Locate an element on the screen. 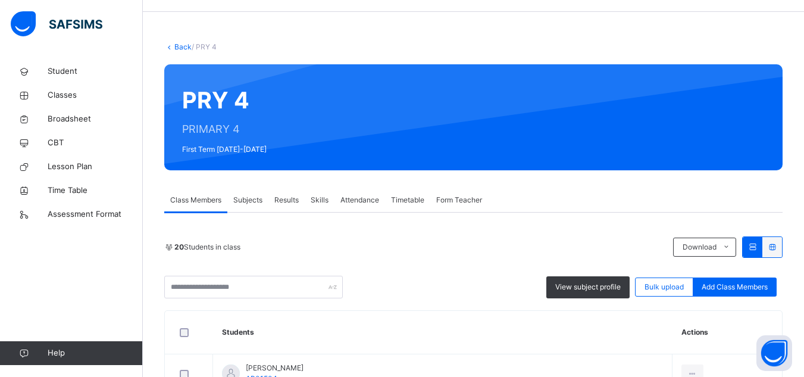  span: Attendance is located at coordinates (359, 200).